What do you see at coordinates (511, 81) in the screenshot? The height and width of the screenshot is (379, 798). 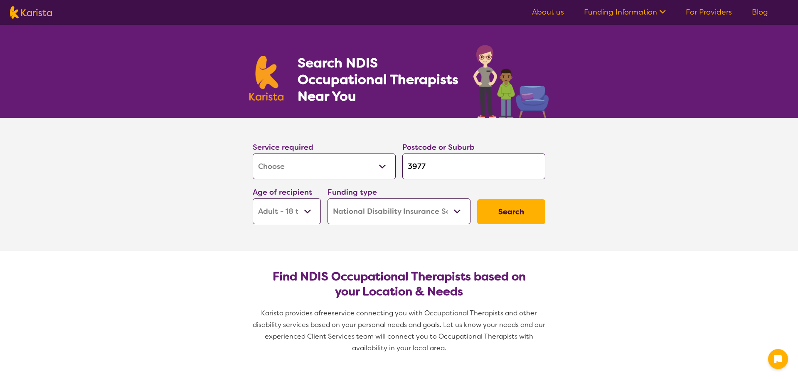 I see `img: occupational-therapy` at bounding box center [511, 81].